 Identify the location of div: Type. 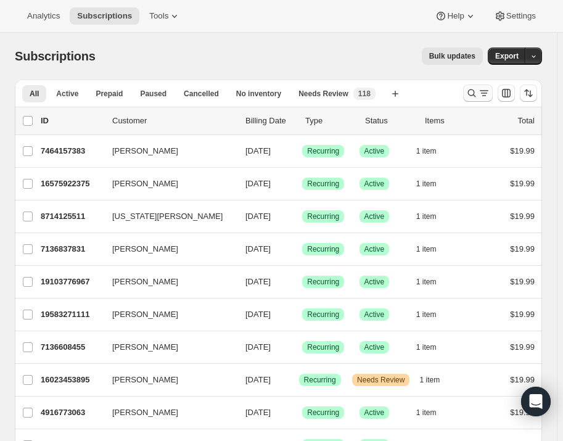
(330, 121).